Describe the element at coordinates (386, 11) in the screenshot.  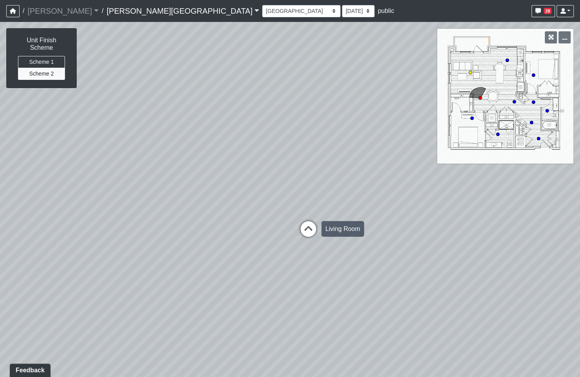
I see `span: public` at that location.